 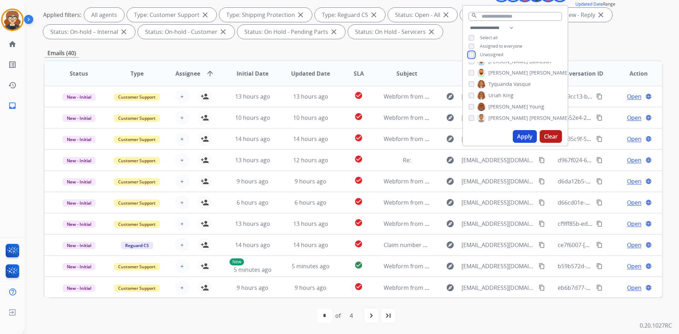 I want to click on span: SLA, so click(x=359, y=74).